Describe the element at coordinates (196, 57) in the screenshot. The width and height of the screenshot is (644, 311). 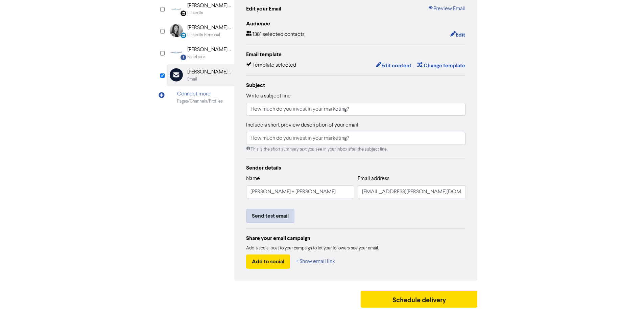
I see `div: Facebook` at that location.